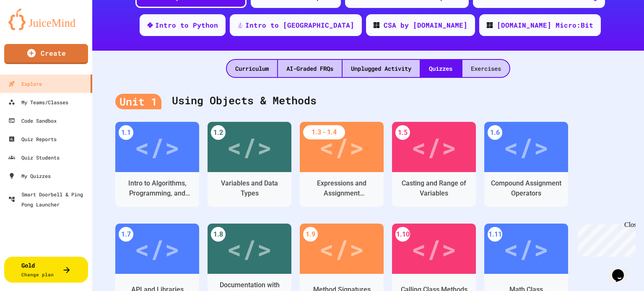 The height and width of the screenshot is (291, 644). Describe the element at coordinates (25, 84) in the screenshot. I see `div: Explore` at that location.